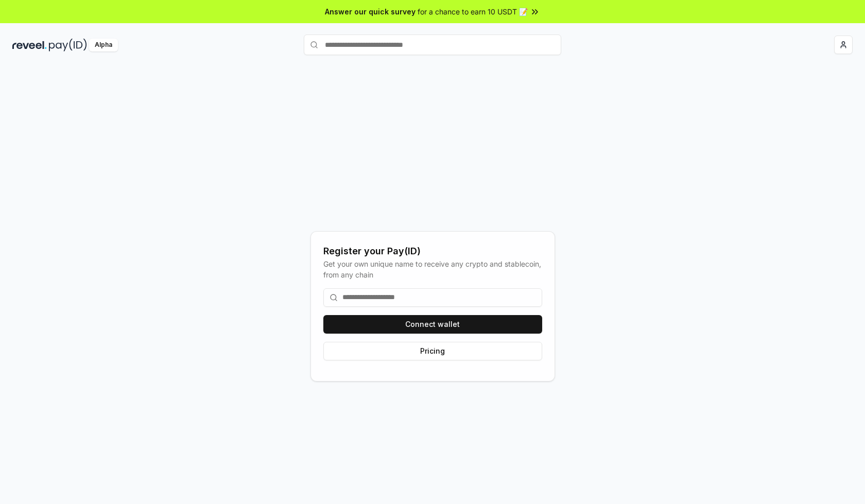 This screenshot has height=504, width=865. What do you see at coordinates (104, 45) in the screenshot?
I see `div: Alpha` at bounding box center [104, 45].